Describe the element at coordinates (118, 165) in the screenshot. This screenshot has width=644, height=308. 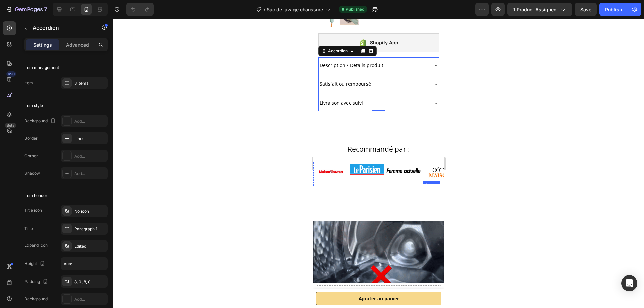
I see `div: Image` at that location.